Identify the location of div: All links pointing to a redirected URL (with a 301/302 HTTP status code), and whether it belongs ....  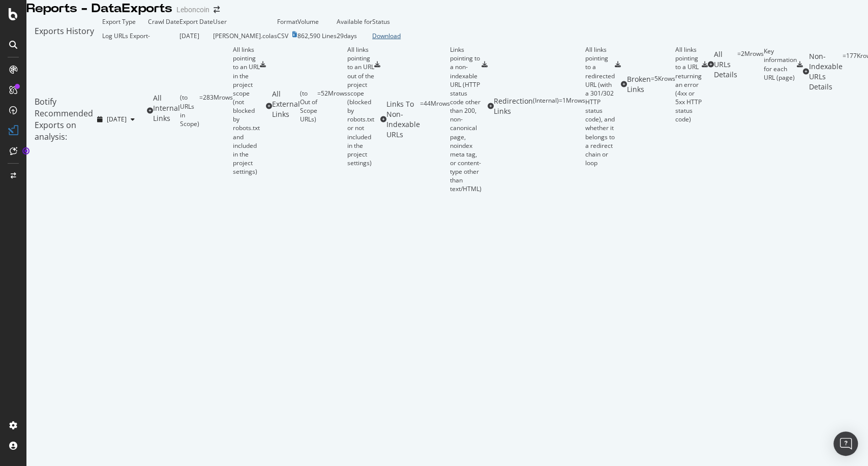
(600, 106).